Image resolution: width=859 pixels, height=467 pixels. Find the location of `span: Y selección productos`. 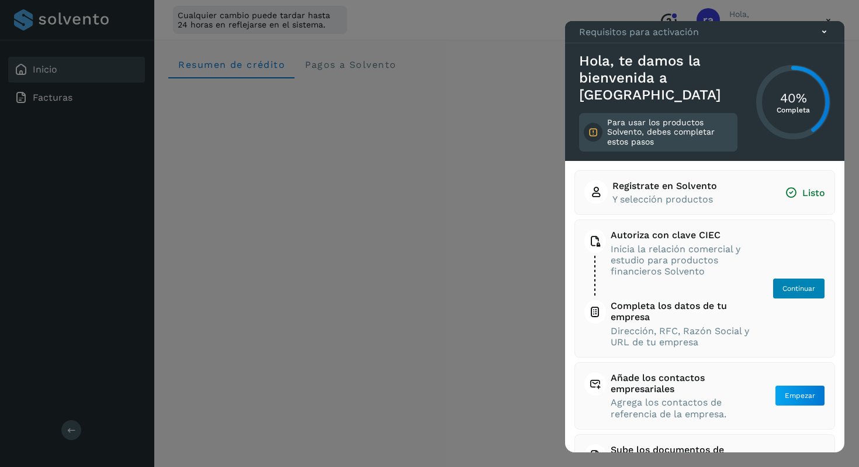

span: Y selección productos is located at coordinates (665, 199).